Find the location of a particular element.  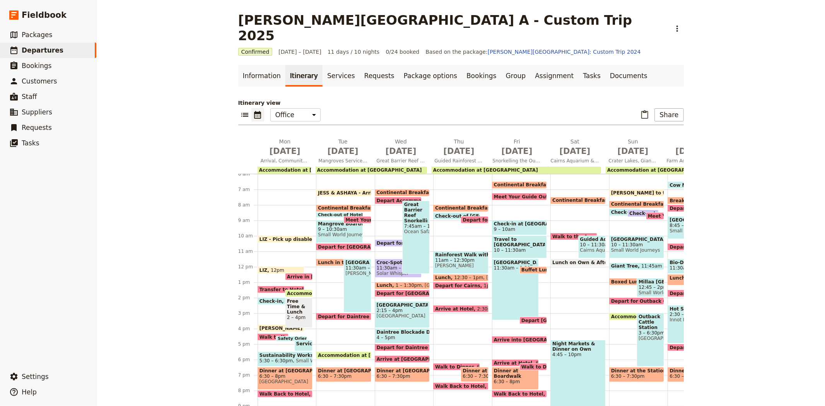

div: Depart for Daintree Accommodation is located at coordinates (402, 348).